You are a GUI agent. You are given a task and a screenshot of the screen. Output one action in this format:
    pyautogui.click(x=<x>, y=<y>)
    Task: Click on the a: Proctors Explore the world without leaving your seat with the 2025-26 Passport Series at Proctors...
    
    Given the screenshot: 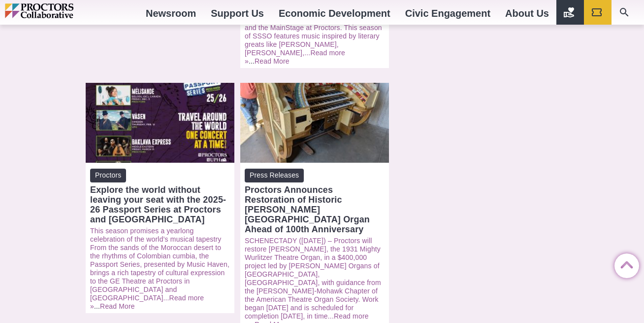 What is the action you would take?
    pyautogui.click(x=160, y=196)
    